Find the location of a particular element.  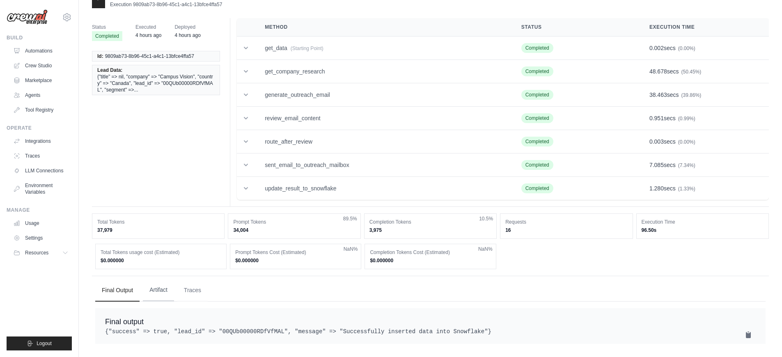

span: 48.678 is located at coordinates (658, 71).